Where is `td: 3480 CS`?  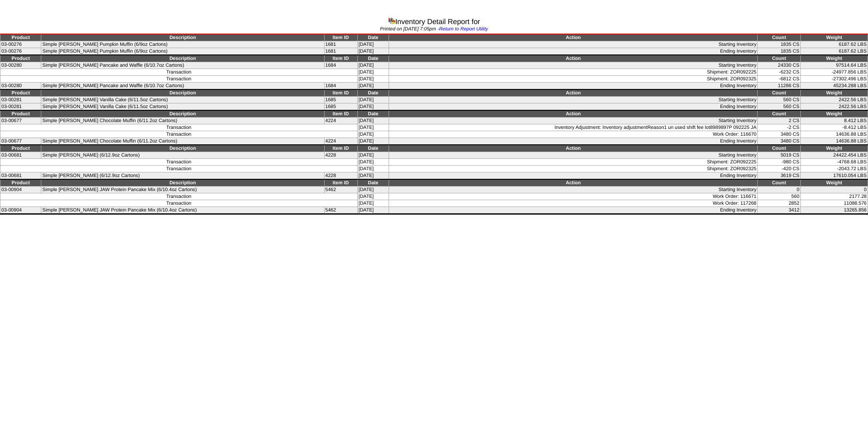 td: 3480 CS is located at coordinates (779, 135).